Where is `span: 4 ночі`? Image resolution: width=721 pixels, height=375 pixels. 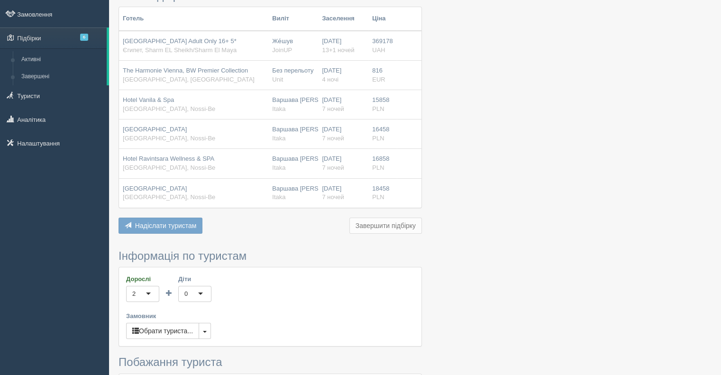
span: 4 ночі is located at coordinates (330, 79).